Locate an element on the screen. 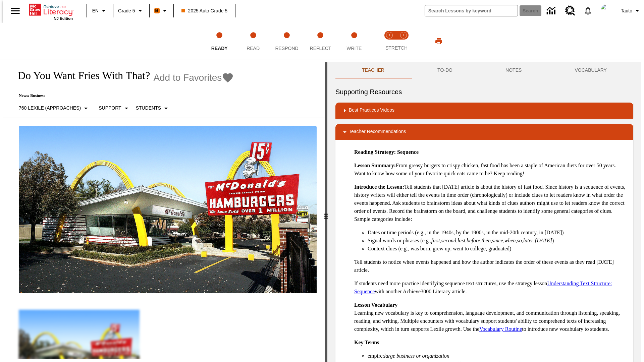 The width and height of the screenshot is (644, 362). p: Support is located at coordinates (109, 108).